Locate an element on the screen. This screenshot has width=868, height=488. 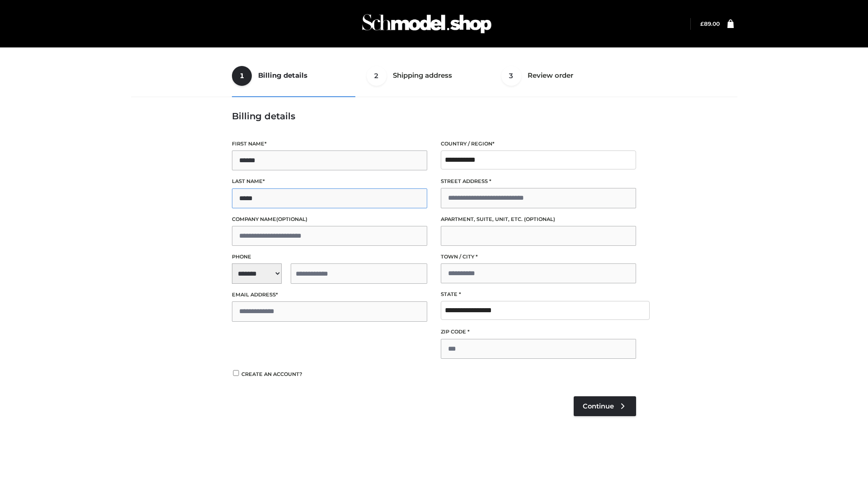
label: First name is located at coordinates (329, 144).